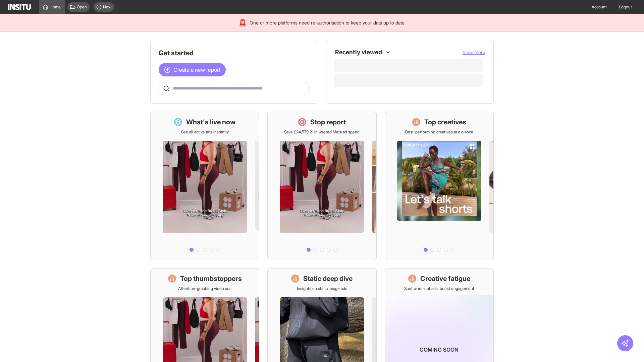 This screenshot has width=644, height=362. Describe the element at coordinates (205, 186) in the screenshot. I see `a: What's live nowSee all active ads instantly` at that location.